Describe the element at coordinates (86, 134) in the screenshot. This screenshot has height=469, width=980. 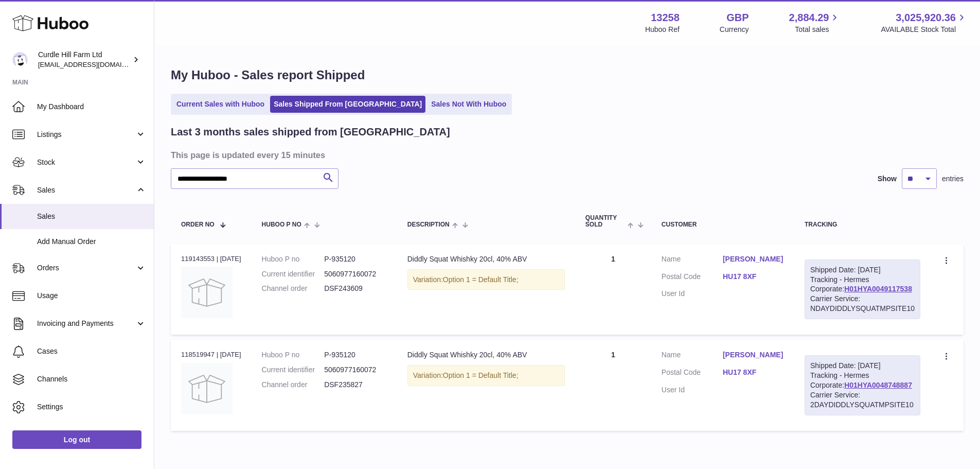
I see `span: Listings` at that location.